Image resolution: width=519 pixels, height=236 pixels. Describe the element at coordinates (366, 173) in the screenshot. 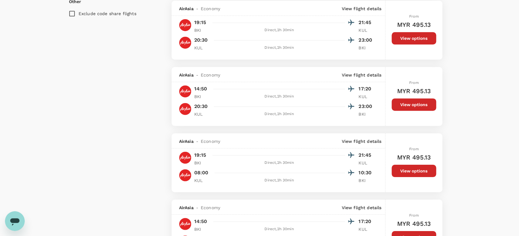

I see `p: 10:30` at that location.